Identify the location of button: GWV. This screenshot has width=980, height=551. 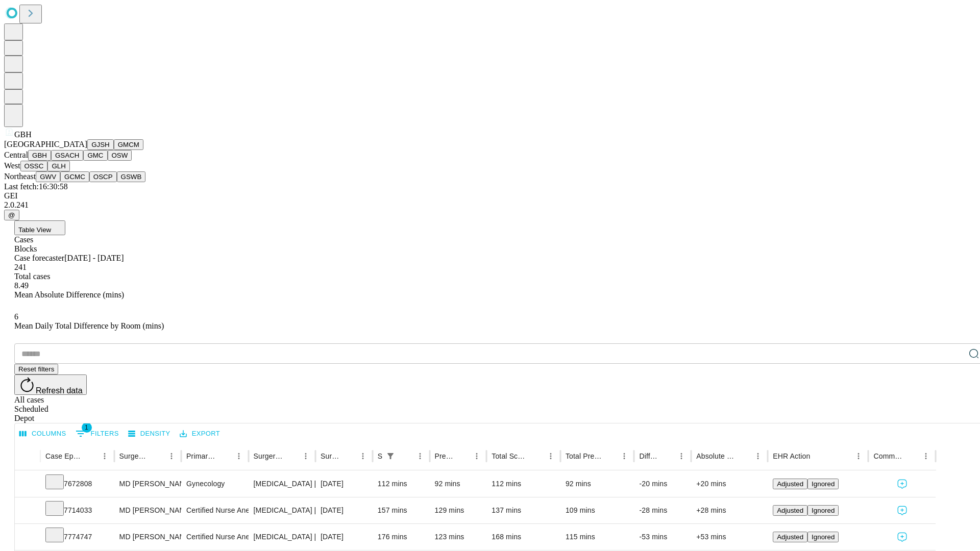
(48, 177).